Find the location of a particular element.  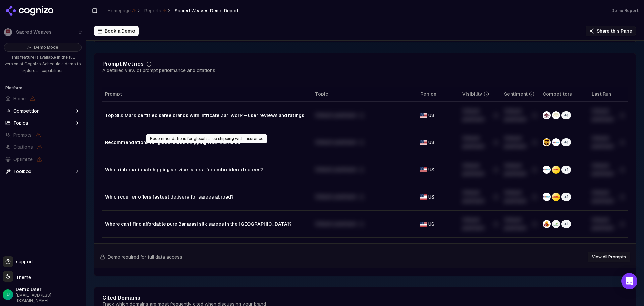

span: Sacred Weaves Demo Report is located at coordinates (207, 11).